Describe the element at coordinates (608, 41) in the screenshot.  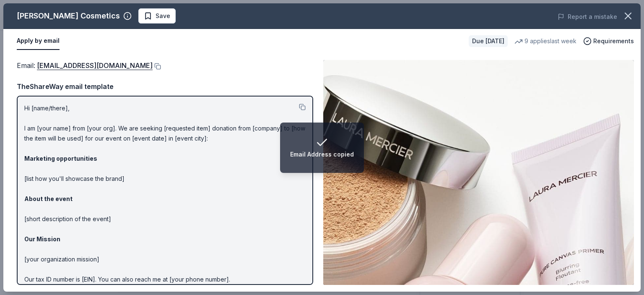
I see `button: Requirements` at that location.